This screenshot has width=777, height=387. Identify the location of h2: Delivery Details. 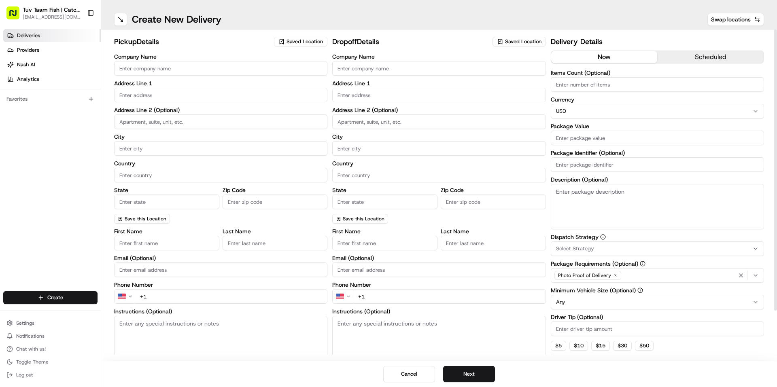
(657, 42).